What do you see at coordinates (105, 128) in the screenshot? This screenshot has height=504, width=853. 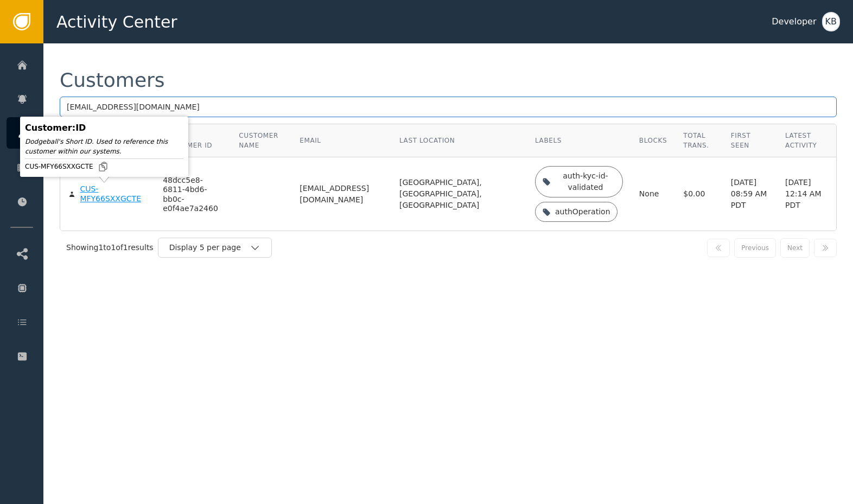 I see `div: Customer : ID` at bounding box center [105, 128].